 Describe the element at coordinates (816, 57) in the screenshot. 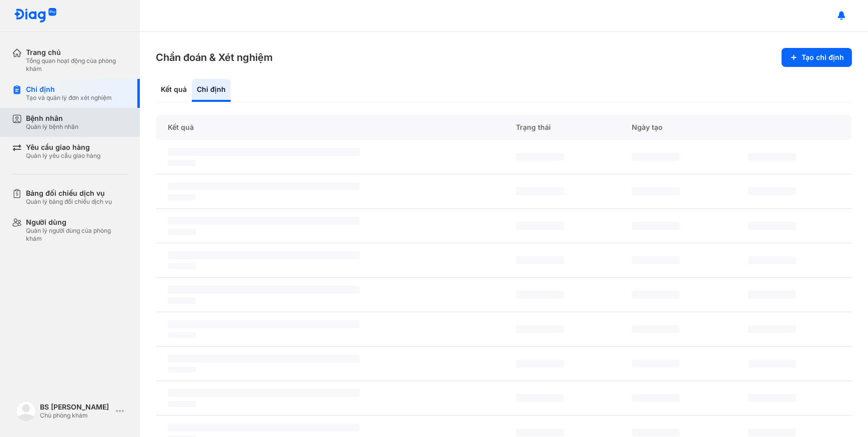

I see `button: Tạo chỉ định` at that location.